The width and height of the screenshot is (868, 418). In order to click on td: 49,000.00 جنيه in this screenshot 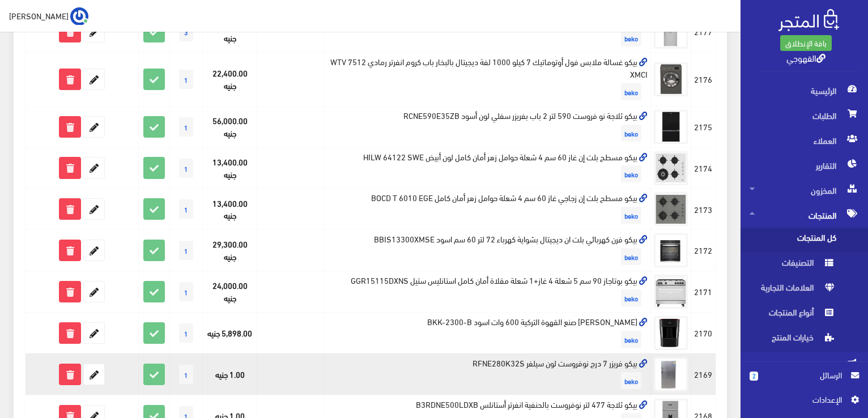, I will do `click(229, 31)`.